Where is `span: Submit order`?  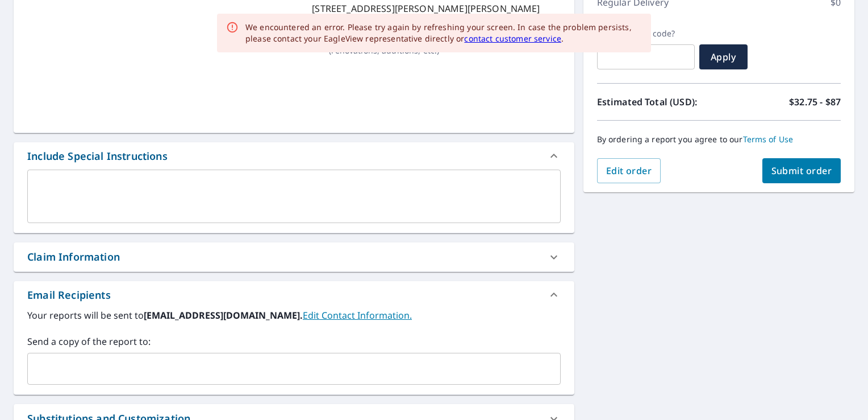 span: Submit order is located at coordinates (802, 171).